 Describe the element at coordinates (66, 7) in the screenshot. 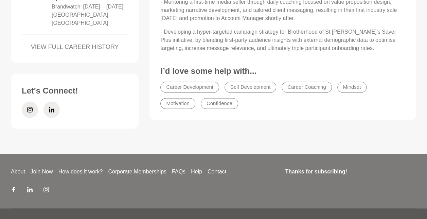

I see `dd: Brandwatch` at that location.